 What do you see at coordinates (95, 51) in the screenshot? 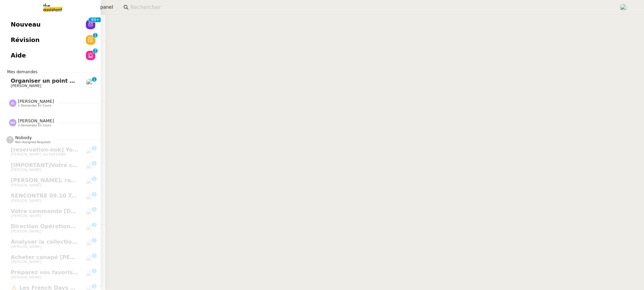
I see `p: 7` at bounding box center [95, 51].